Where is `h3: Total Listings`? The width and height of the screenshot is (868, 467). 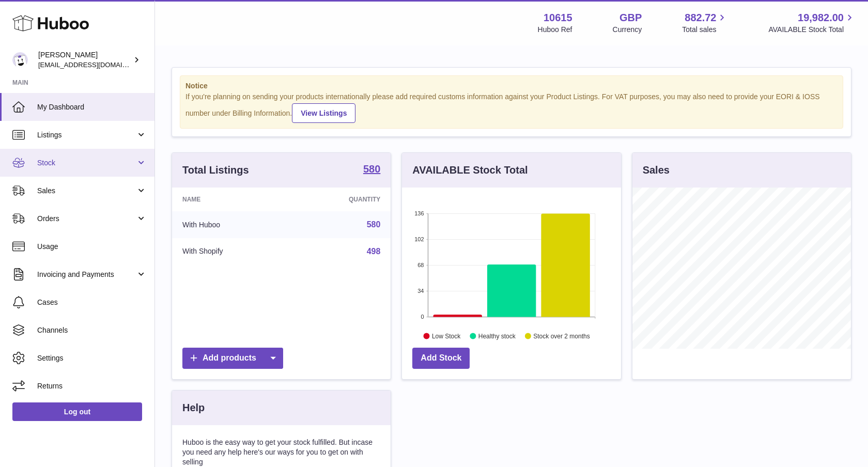 h3: Total Listings is located at coordinates (216, 170).